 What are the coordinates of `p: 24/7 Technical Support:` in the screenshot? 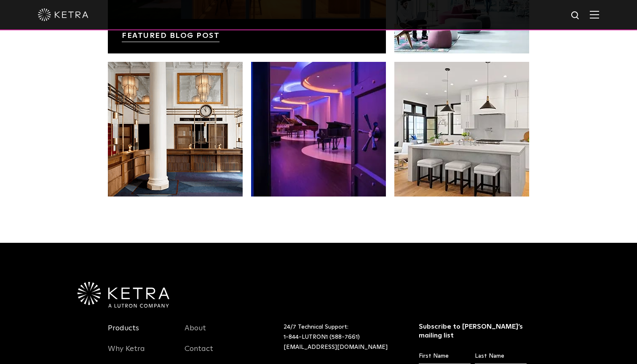 It's located at (340, 337).